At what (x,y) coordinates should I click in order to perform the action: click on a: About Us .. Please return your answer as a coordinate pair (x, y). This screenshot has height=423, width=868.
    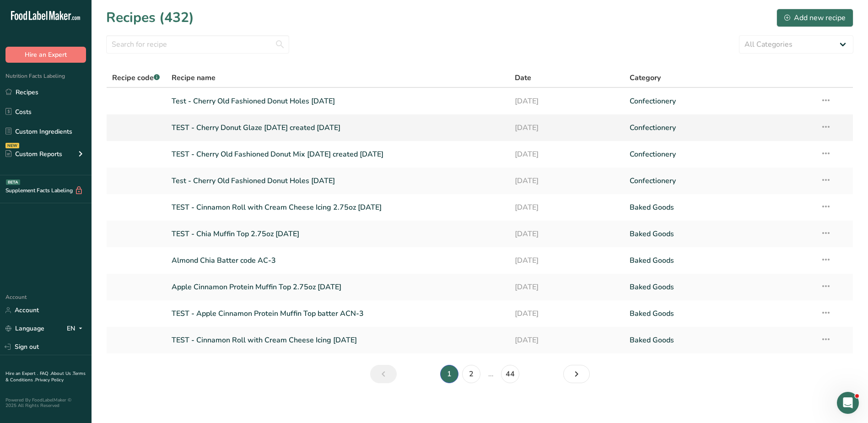
    Looking at the image, I should click on (62, 373).